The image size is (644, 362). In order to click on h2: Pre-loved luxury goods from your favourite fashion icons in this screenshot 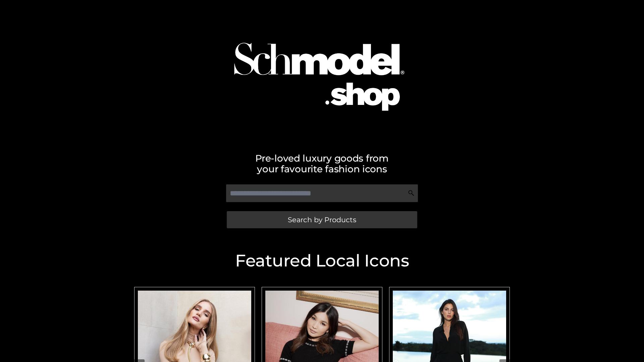, I will do `click(322, 164)`.